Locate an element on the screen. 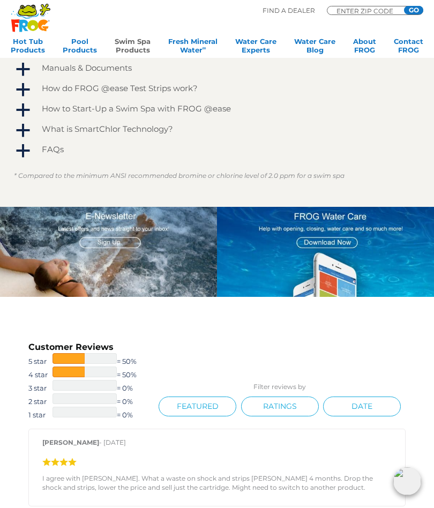 The height and width of the screenshot is (508, 434). span: 3 star is located at coordinates (40, 388).